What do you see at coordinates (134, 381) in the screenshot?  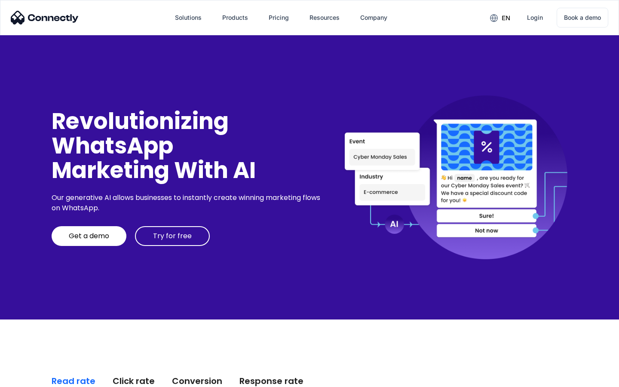 I see `div: Click rate` at bounding box center [134, 381].